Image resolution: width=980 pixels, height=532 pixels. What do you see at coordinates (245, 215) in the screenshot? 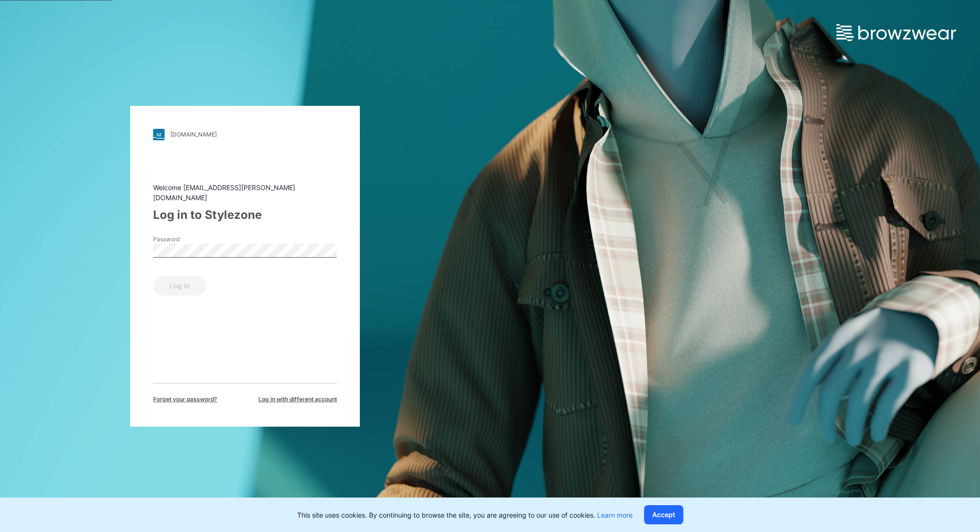
I see `div: Log in to Stylezone` at bounding box center [245, 215].